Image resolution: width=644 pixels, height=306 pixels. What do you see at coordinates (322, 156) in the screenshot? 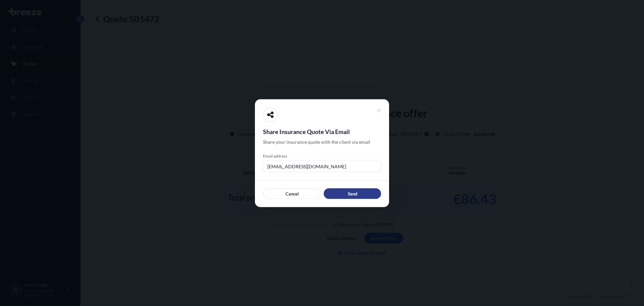
I see `span: Email address` at bounding box center [322, 156].